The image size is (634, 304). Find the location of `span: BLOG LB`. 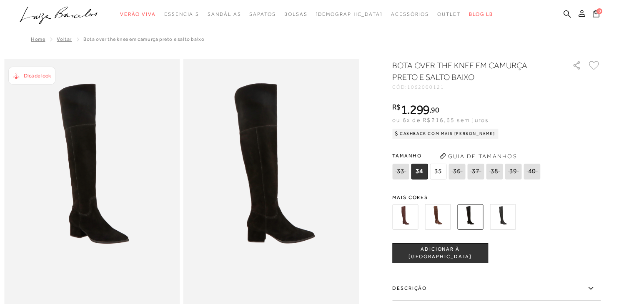

span: BLOG LB is located at coordinates (481, 14).